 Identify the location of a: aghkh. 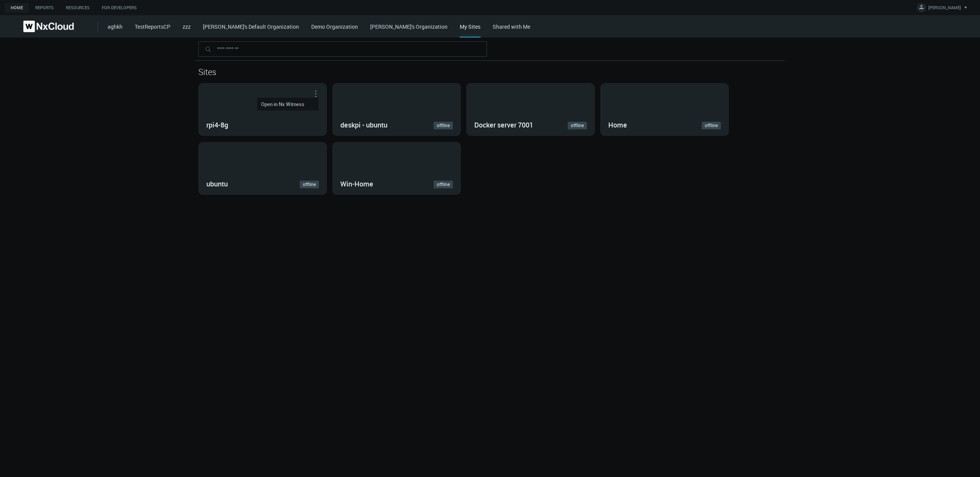
(115, 26).